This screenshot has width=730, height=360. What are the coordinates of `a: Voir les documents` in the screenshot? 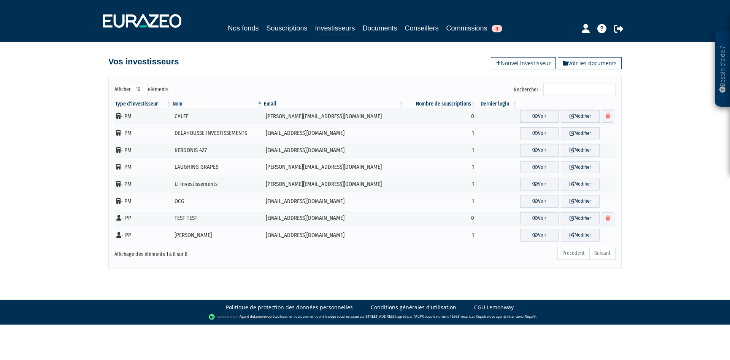 It's located at (590, 63).